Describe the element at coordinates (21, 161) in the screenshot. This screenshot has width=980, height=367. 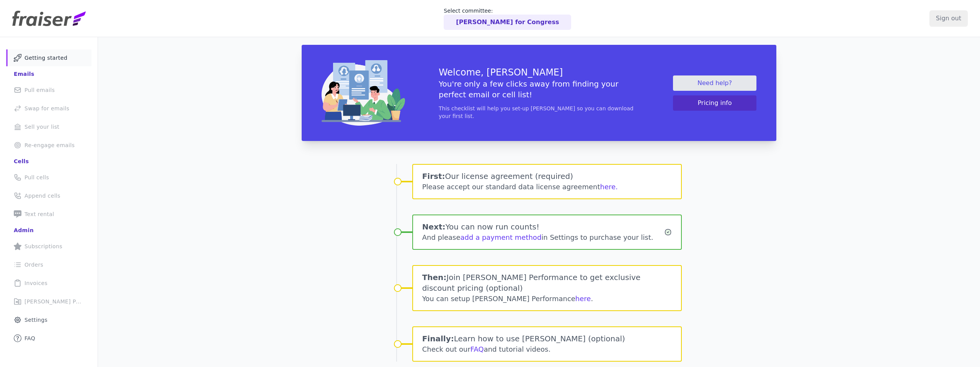
I see `div: Cells` at that location.